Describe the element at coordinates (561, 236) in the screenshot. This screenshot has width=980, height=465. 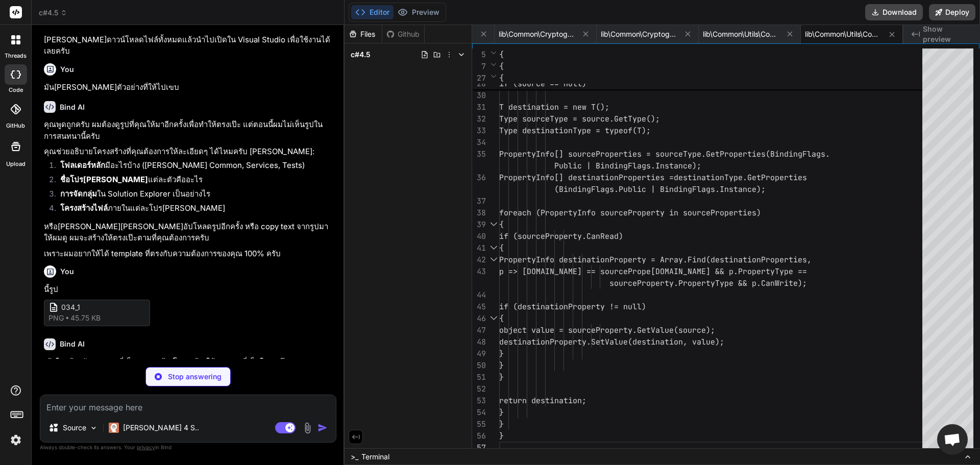
I see `span: if (sourceProperty.CanRead)` at that location.